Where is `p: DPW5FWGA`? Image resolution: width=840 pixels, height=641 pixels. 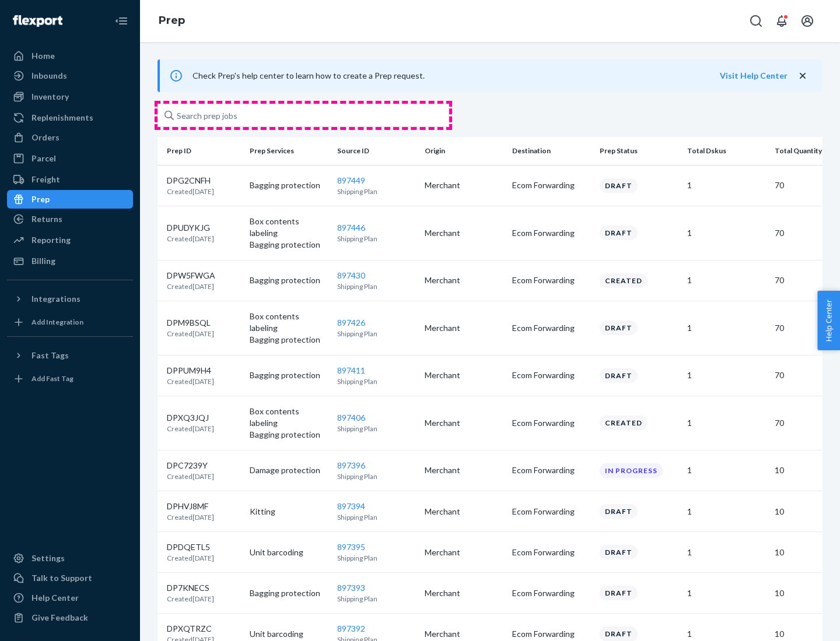
p: DPW5FWGA is located at coordinates (190, 276).